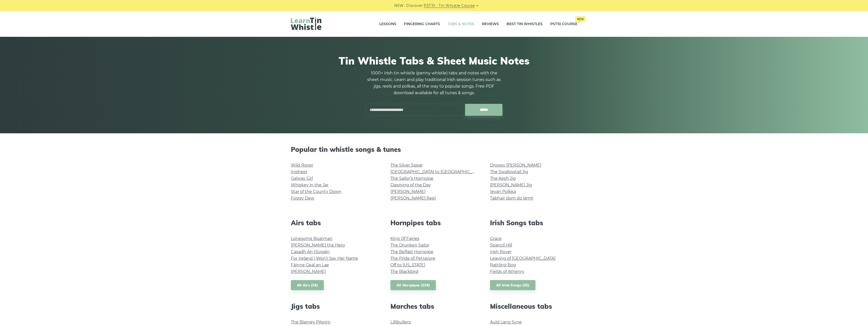  Describe the element at coordinates (461, 24) in the screenshot. I see `a: Tabs & Notes` at that location.